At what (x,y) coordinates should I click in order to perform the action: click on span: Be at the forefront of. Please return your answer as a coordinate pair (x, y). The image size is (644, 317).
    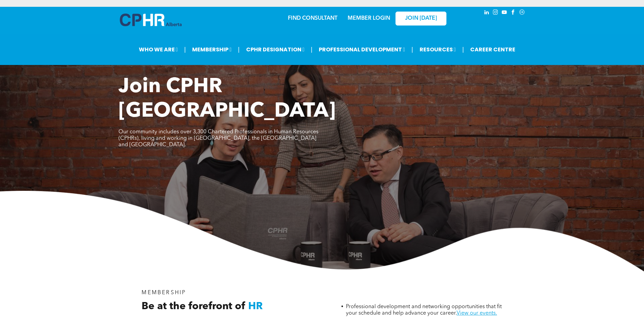
    Looking at the image, I should click on (194, 306).